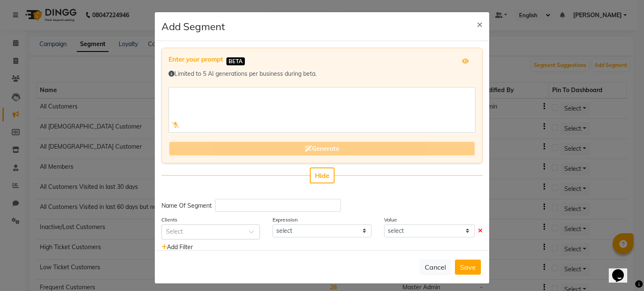 This screenshot has width=644, height=291. Describe the element at coordinates (468, 267) in the screenshot. I see `button: Save` at that location.